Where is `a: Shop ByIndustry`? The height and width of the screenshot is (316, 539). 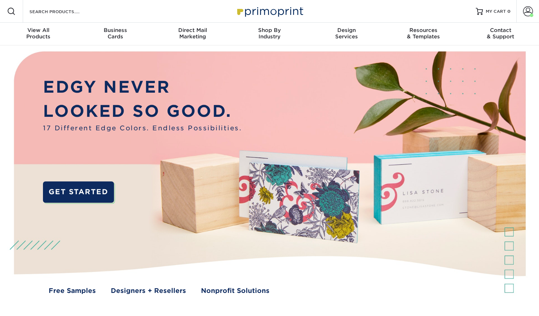
a: Shop ByIndustry is located at coordinates (269, 34).